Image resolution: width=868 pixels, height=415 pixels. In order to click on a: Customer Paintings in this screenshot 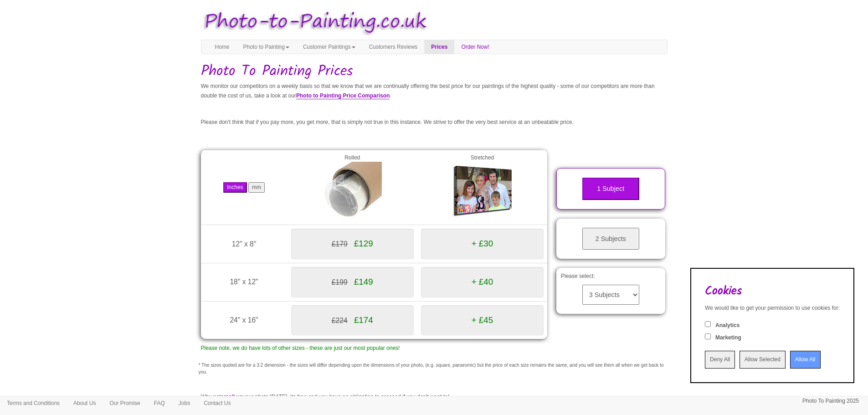, I will do `click(329, 47)`.